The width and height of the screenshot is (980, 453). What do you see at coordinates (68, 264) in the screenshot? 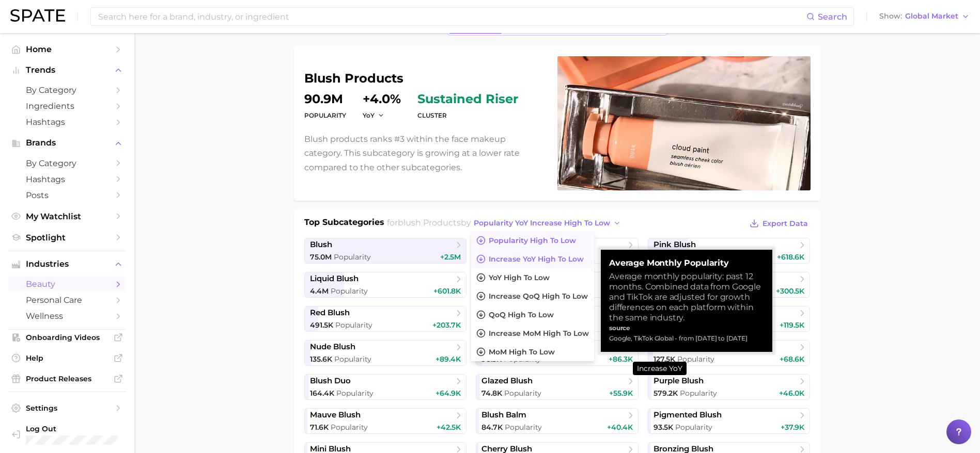
I see `span: Industries` at bounding box center [68, 264].